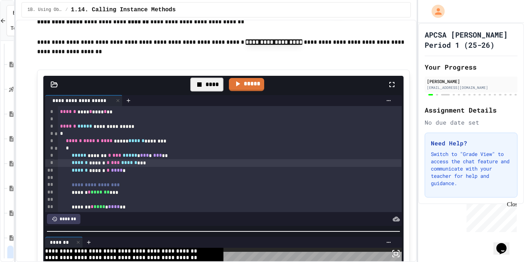 The width and height of the screenshot is (524, 262). Describe the element at coordinates (18, 20) in the screenshot. I see `span: Back to Teams` at that location.